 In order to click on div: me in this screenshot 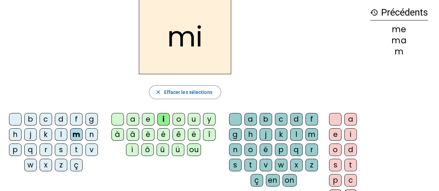, I will do `click(399, 29)`.